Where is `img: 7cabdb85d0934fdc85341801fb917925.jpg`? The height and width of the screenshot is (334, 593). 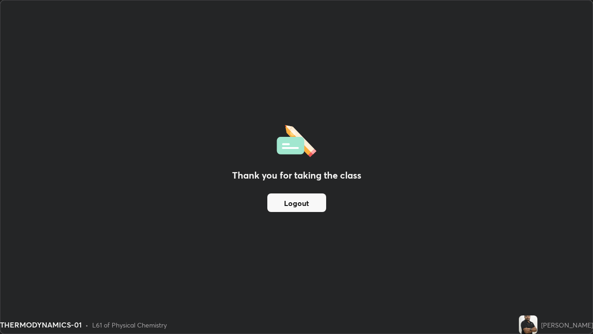 img: 7cabdb85d0934fdc85341801fb917925.jpg is located at coordinates (528, 324).